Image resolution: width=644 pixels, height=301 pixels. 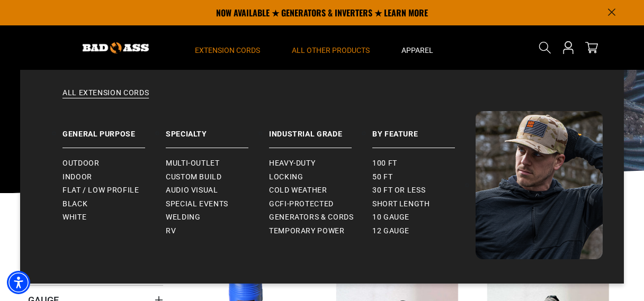 I want to click on a: Specialty, so click(x=217, y=130).